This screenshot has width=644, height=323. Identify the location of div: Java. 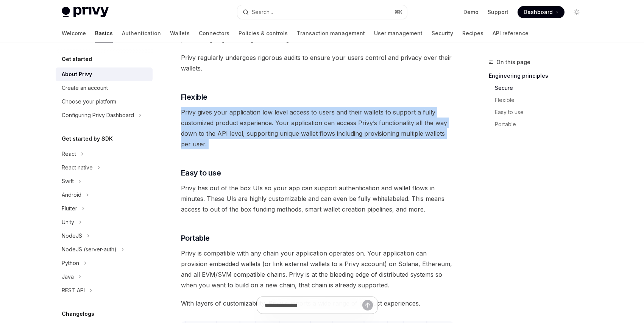
(68, 277).